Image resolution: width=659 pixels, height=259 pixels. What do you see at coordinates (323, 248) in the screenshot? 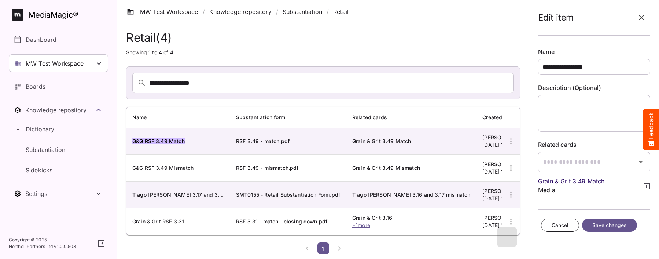
I see `span: 1` at bounding box center [323, 248].